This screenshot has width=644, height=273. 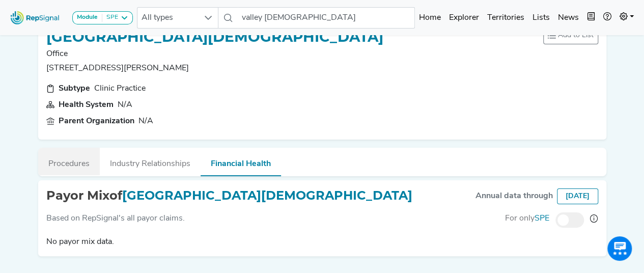 I want to click on div: Annual data through, so click(x=514, y=196).